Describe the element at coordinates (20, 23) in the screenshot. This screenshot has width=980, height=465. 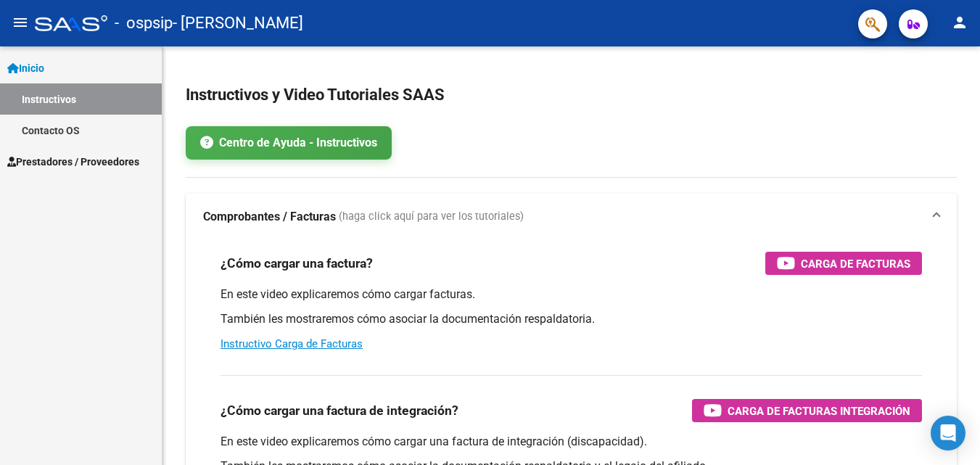
I see `mat-icon: menu` at that location.